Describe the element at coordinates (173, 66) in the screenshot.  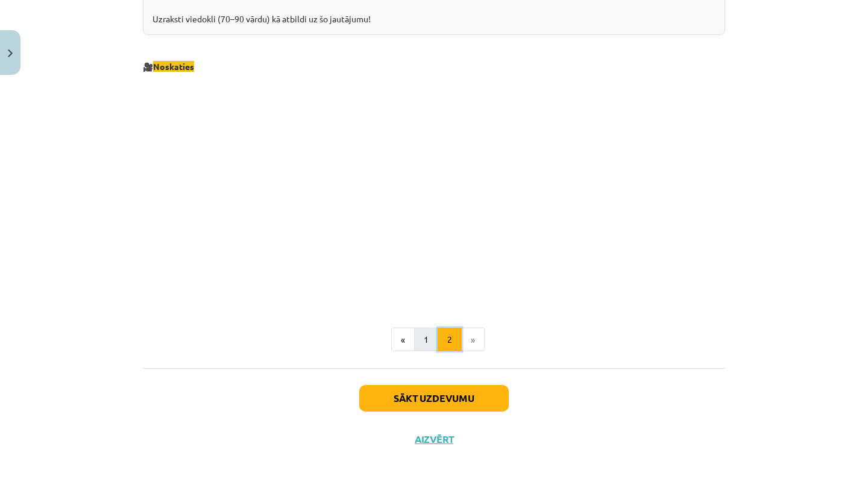
I see `span: Noskaties` at that location.